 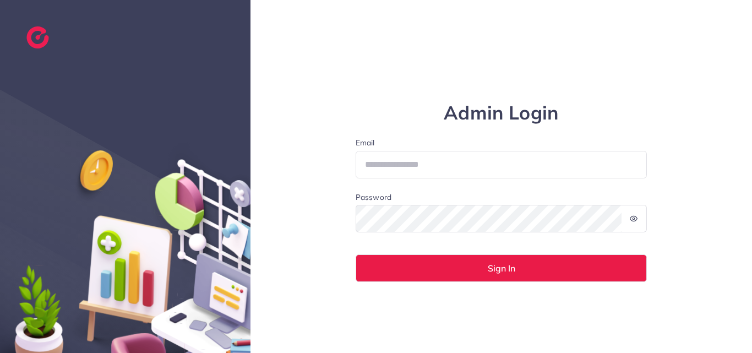 I want to click on img: logo, so click(x=37, y=37).